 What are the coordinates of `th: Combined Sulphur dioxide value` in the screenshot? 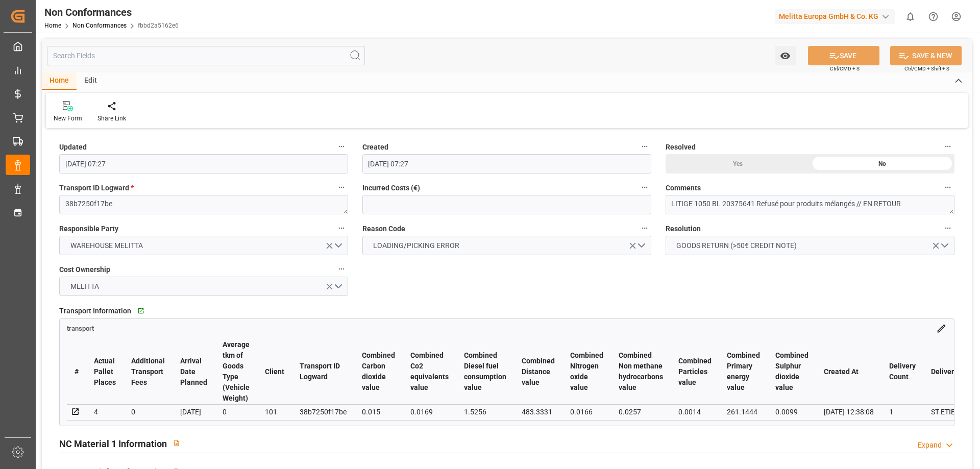 It's located at (792, 371).